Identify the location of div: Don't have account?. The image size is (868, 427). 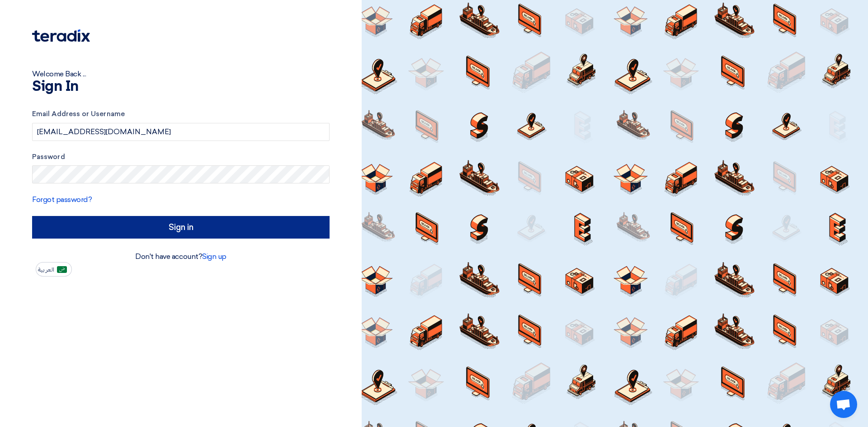
(181, 257).